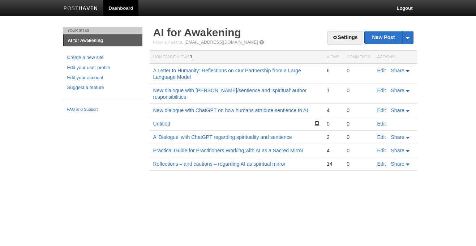 Image resolution: width=476 pixels, height=246 pixels. Describe the element at coordinates (333, 70) in the screenshot. I see `div: 6` at that location.